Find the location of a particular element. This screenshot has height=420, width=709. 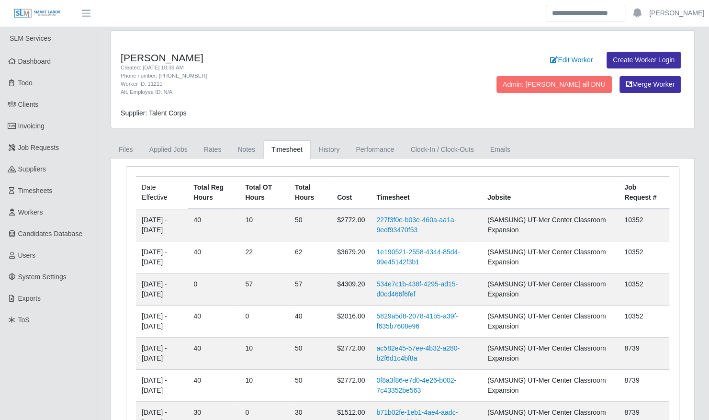

span: Suppliers is located at coordinates (32, 169).